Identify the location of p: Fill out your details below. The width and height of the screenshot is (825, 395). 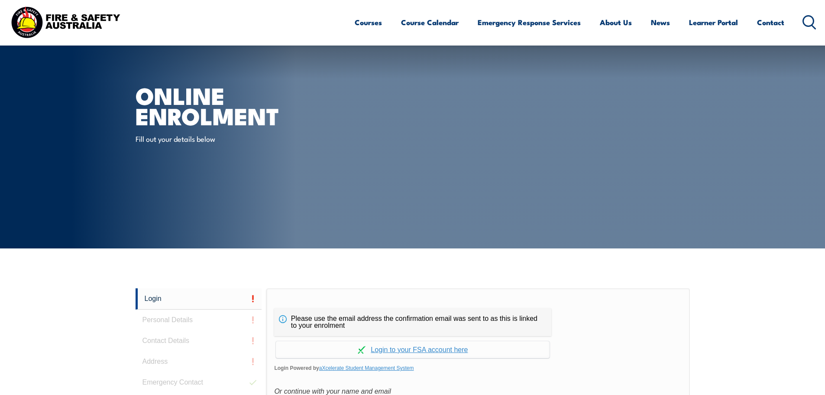
(214, 138).